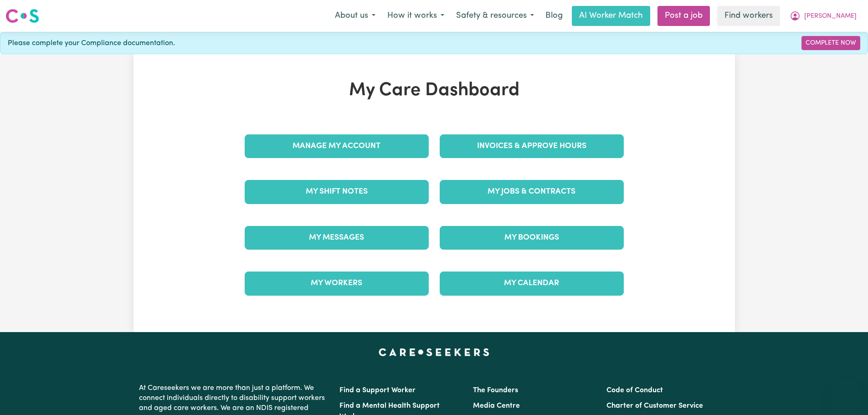  Describe the element at coordinates (497, 407) in the screenshot. I see `a: Media Centre` at that location.